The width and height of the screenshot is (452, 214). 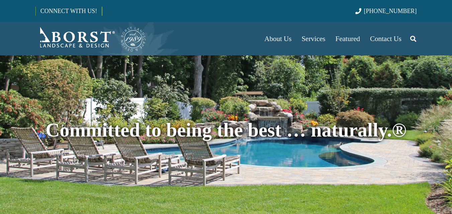 I want to click on span: Committed to being the best … naturally.®, so click(x=226, y=130).